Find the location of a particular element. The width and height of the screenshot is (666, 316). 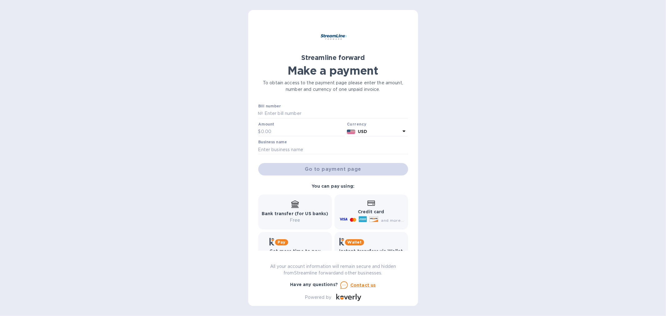

b: Wallet is located at coordinates (354, 242).